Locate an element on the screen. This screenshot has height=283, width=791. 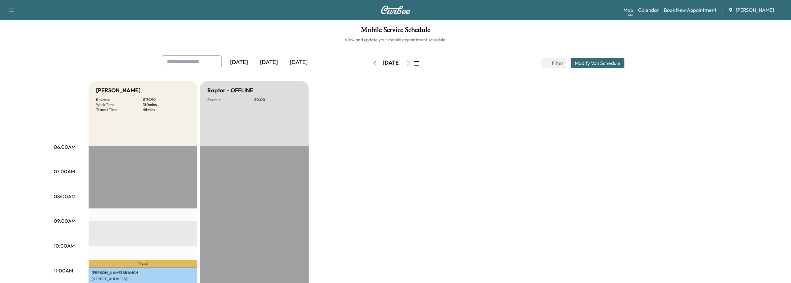
p: Work Time is located at coordinates (119, 105).